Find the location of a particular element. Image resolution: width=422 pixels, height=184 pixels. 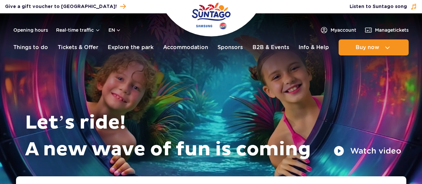

button: en is located at coordinates (115, 30).